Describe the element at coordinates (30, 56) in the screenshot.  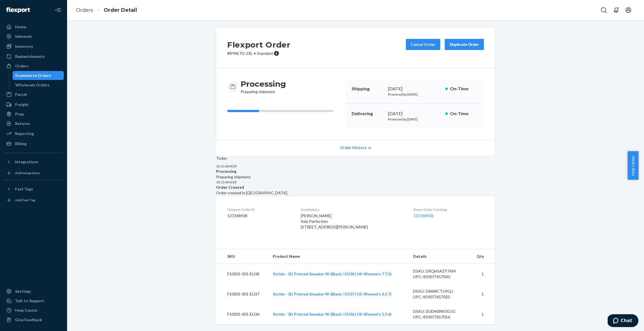
I see `div: Replenishments` at that location.